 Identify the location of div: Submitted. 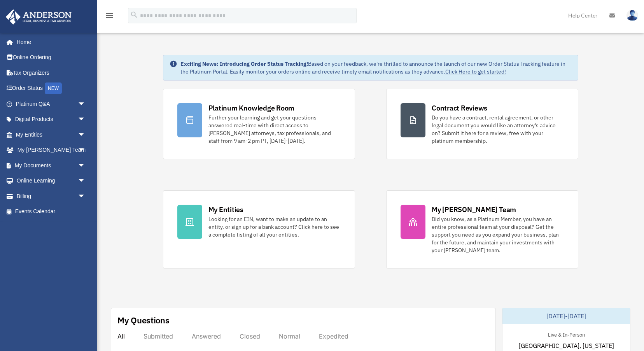
(158, 336).